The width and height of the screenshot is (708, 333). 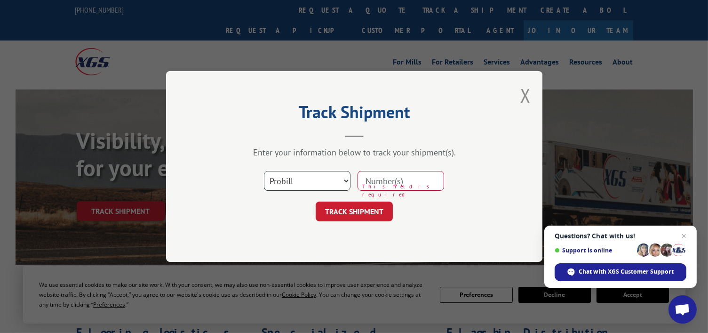 I want to click on input: Number(s), so click(x=401, y=181).